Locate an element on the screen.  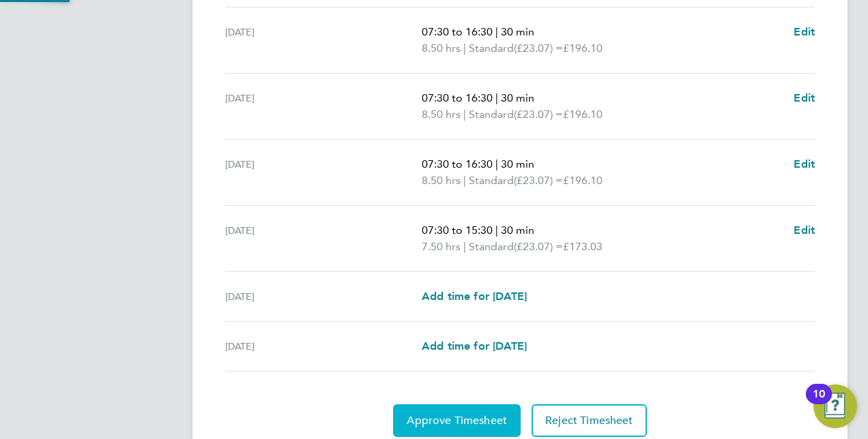
span: 07:30 to 15:30 is located at coordinates (457, 230).